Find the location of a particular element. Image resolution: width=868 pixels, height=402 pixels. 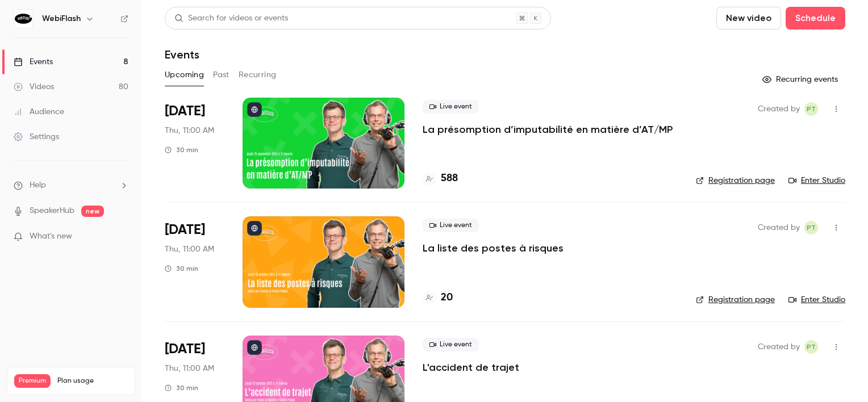

div: Sep 25 Thu, 11:00 AM (Europe/Paris) is located at coordinates (194, 143).